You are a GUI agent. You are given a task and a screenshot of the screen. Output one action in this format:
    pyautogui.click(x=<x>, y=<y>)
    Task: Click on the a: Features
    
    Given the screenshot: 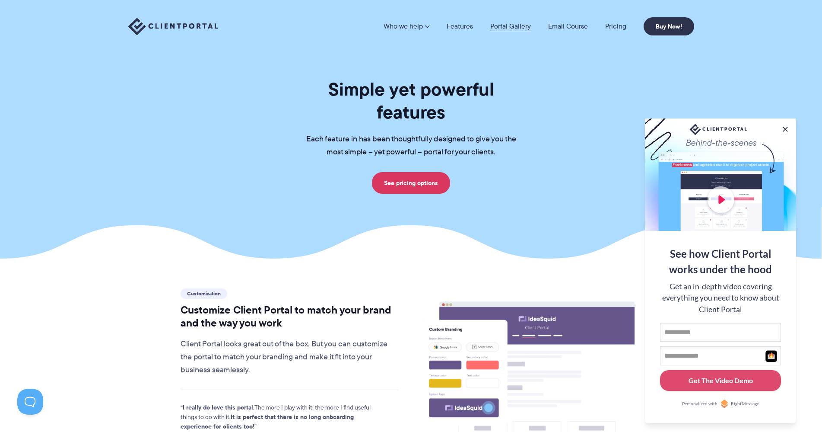 What is the action you would take?
    pyautogui.click(x=460, y=26)
    